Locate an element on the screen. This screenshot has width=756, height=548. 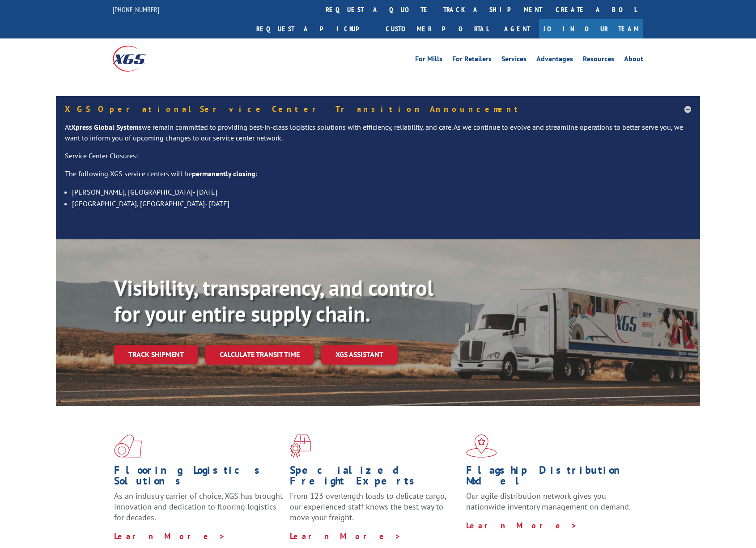
span: As an industry carrier of choice, XGS has brought innovation and dedication to flooring logistics... is located at coordinates (198, 506).